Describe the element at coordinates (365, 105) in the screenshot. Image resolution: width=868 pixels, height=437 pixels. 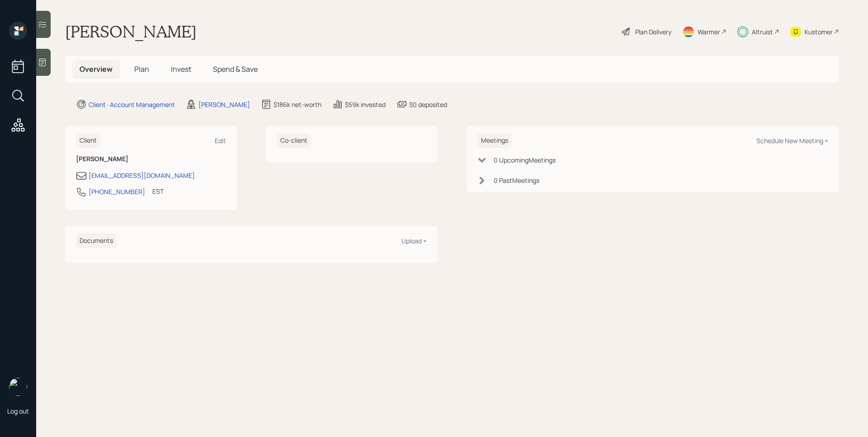
I see `div: $59k invested` at that location.